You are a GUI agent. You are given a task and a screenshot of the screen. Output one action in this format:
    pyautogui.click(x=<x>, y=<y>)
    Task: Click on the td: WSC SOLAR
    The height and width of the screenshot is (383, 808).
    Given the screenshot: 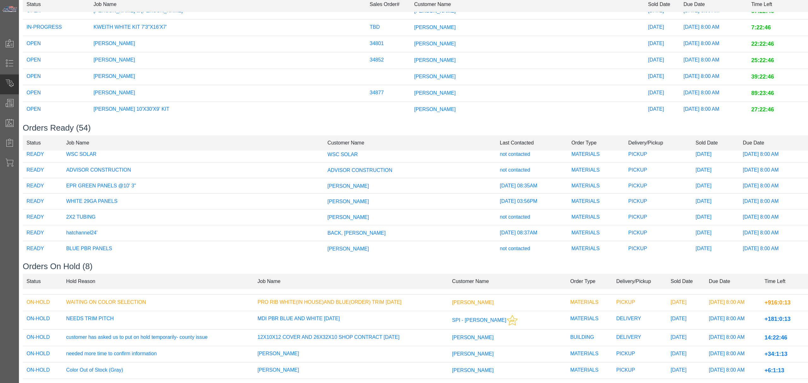 What is the action you would take?
    pyautogui.click(x=193, y=155)
    